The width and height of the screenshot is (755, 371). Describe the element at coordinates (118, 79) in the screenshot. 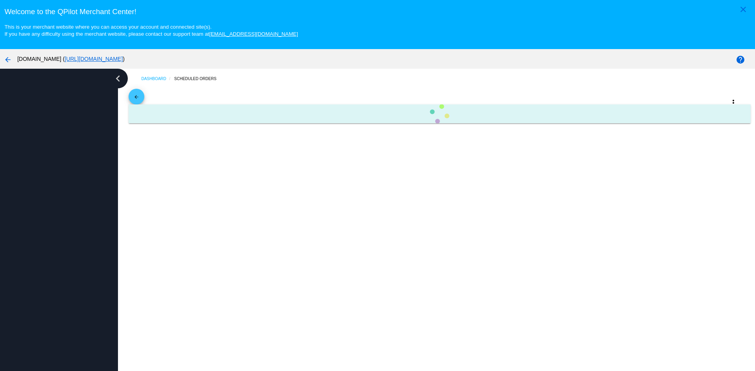

I see `i: chevron_left` at that location.